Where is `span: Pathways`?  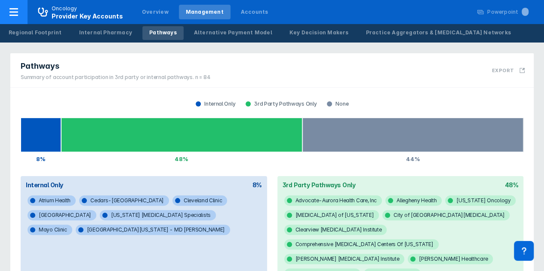
span: Pathways is located at coordinates (40, 66).